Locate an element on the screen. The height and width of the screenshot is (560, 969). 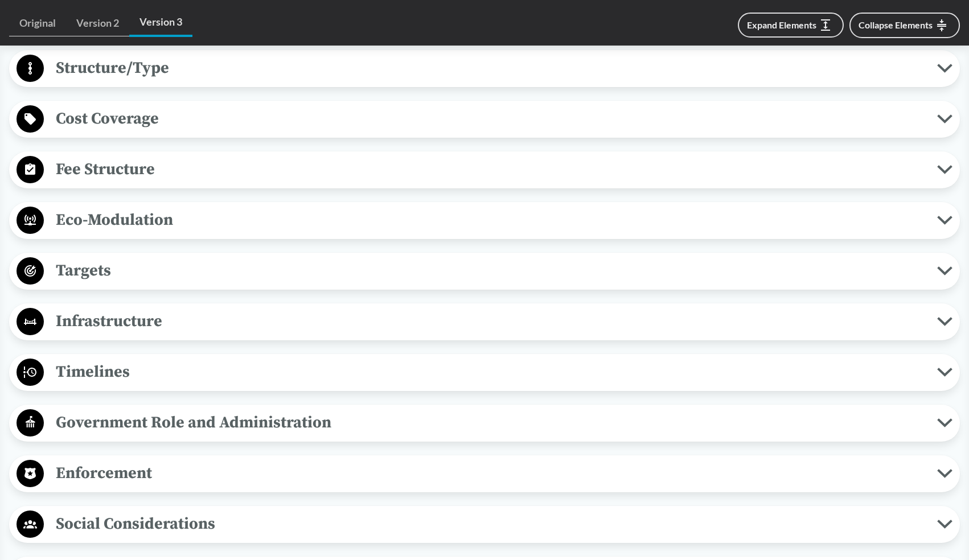
button: Government Role and Administration is located at coordinates (484, 423).